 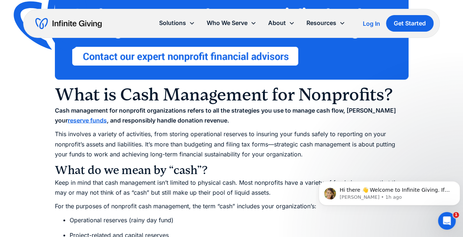 I want to click on strong: , and responsibly handle donation revenue., so click(x=168, y=120).